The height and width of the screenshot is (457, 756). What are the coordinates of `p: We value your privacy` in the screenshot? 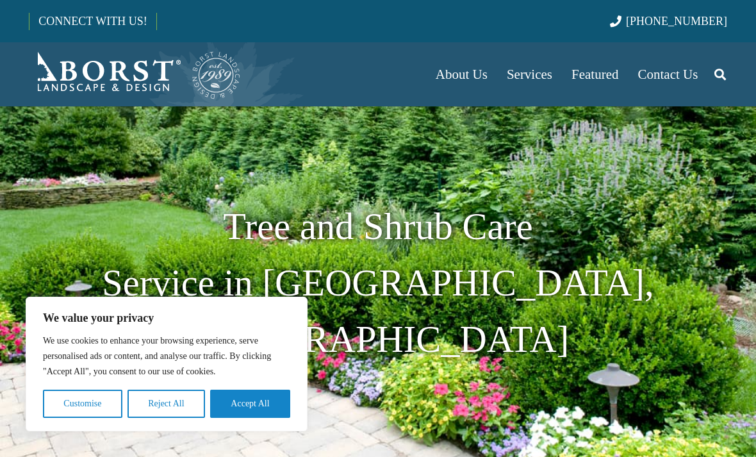 It's located at (167, 318).